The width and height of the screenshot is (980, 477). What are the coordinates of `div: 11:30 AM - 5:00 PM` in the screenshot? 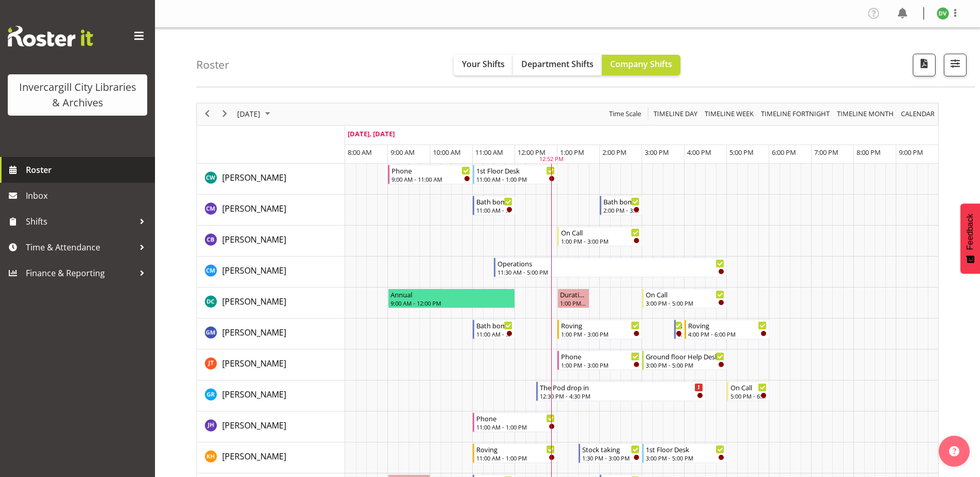 It's located at (611, 272).